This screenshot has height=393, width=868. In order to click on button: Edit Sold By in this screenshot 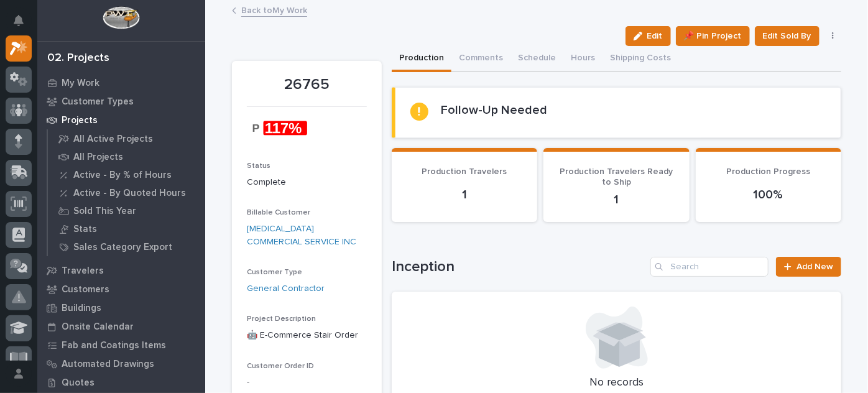, I will do `click(787, 36)`.